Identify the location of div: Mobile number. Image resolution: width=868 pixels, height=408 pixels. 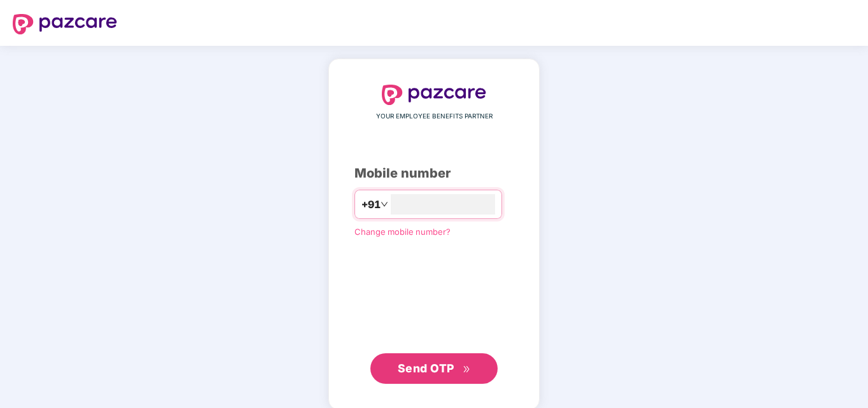
(434, 173).